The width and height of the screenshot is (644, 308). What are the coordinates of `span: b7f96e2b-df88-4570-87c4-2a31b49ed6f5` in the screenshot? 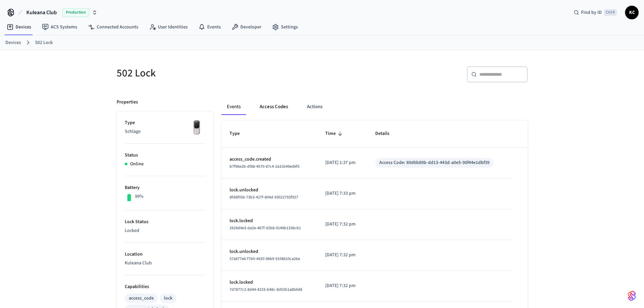 It's located at (265, 167).